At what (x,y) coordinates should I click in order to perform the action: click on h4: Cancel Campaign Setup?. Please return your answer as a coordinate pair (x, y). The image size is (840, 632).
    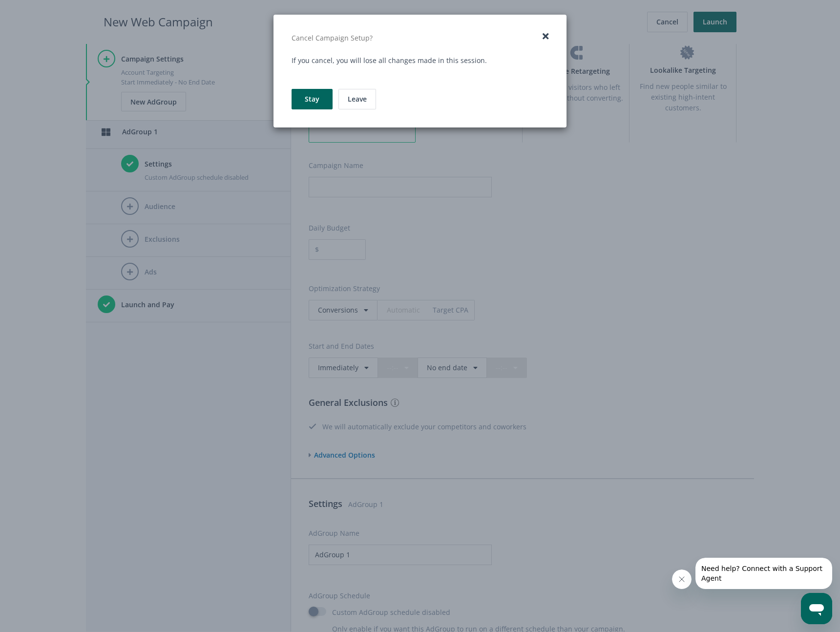
    Looking at the image, I should click on (420, 39).